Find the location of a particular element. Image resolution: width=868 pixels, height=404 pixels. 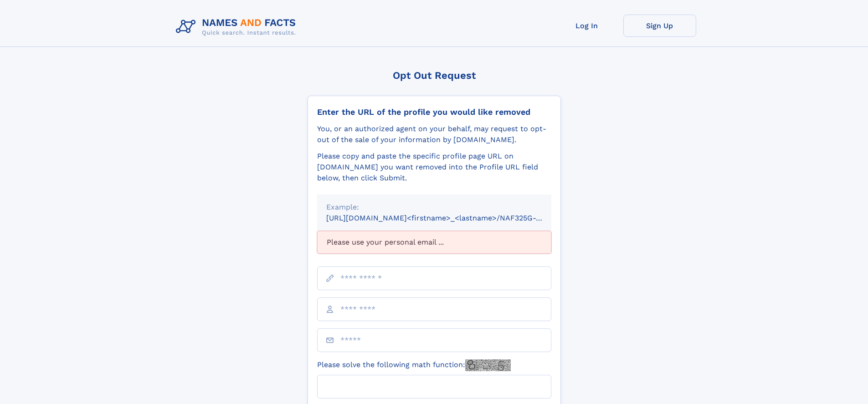

div: Example: is located at coordinates (434, 207).